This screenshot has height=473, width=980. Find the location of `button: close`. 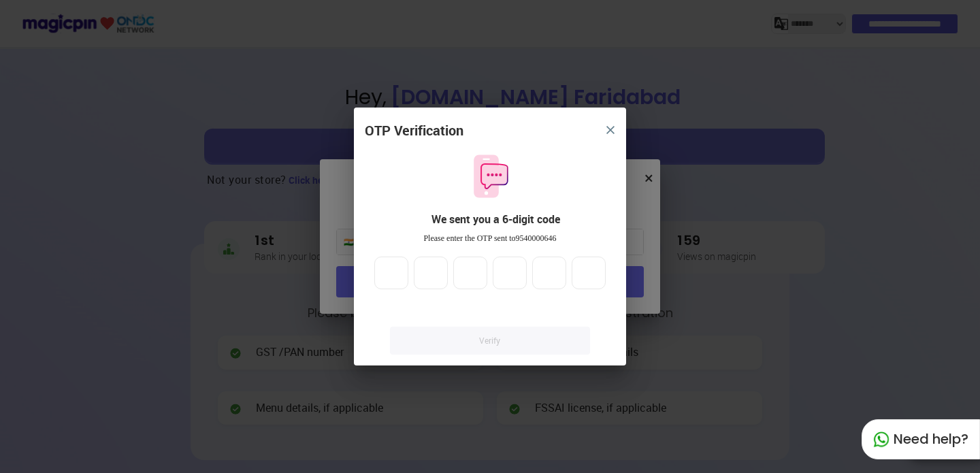

button: close is located at coordinates (611, 130).